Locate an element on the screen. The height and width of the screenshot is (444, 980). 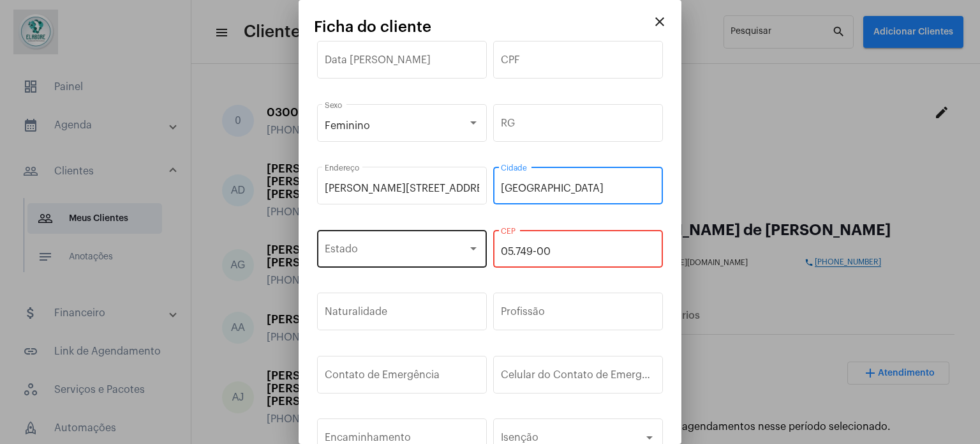
input: Cidade is located at coordinates (578, 189).